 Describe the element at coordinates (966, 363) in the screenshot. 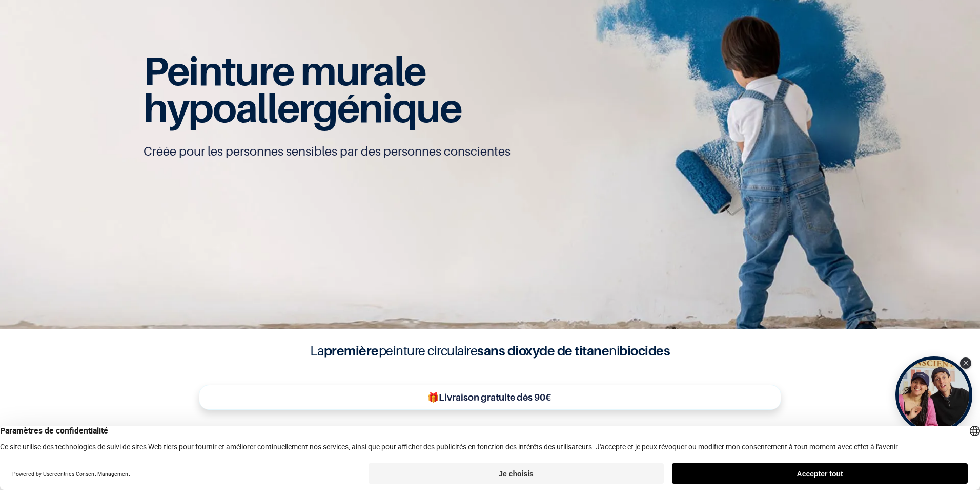

I see `div: Close Tolstoy widget` at that location.